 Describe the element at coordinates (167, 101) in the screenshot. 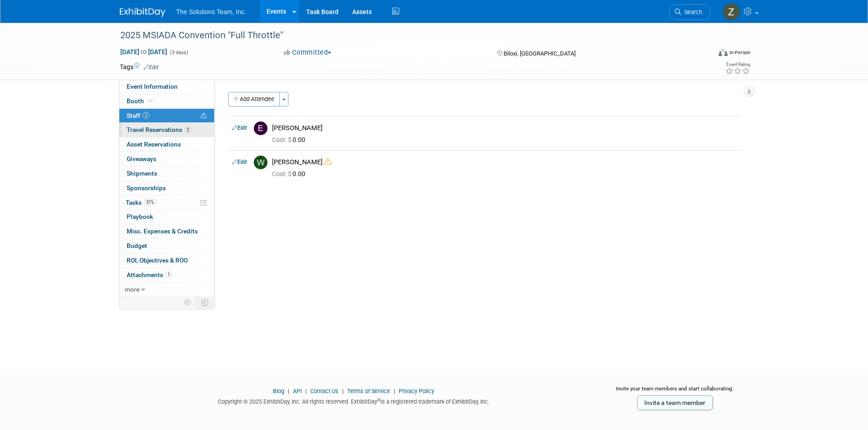

I see `a: Booth` at that location.